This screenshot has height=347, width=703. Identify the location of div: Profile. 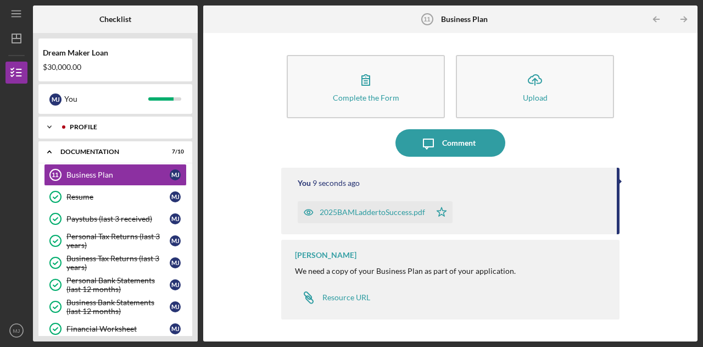
(124, 127).